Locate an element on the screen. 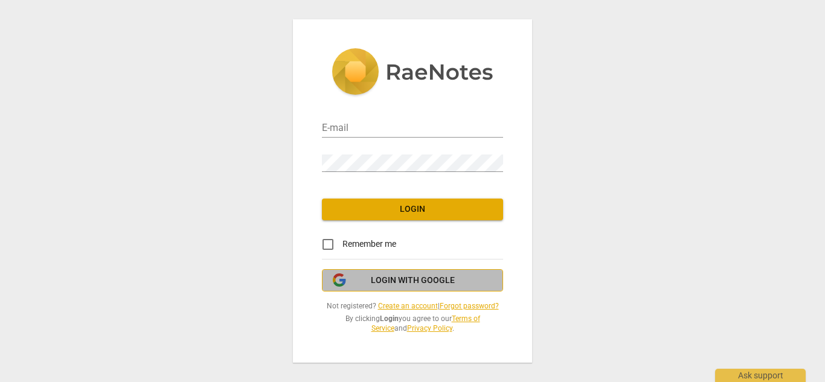 The height and width of the screenshot is (382, 825). a: Privacy Policy is located at coordinates (430, 329).